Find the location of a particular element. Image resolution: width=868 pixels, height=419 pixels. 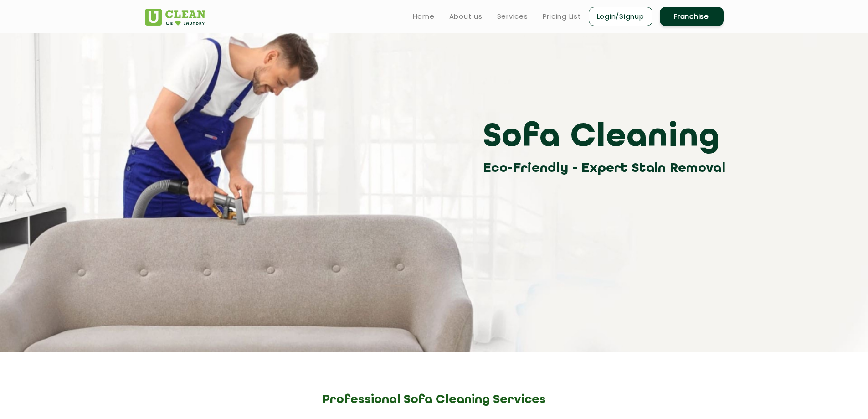

a: Login/Signup is located at coordinates (620, 16).